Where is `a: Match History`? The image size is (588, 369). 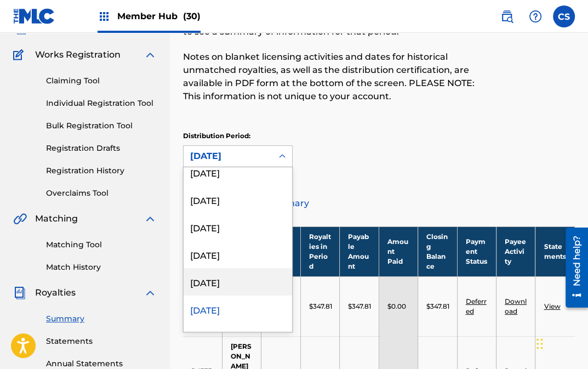 a: Match History is located at coordinates (102, 267).